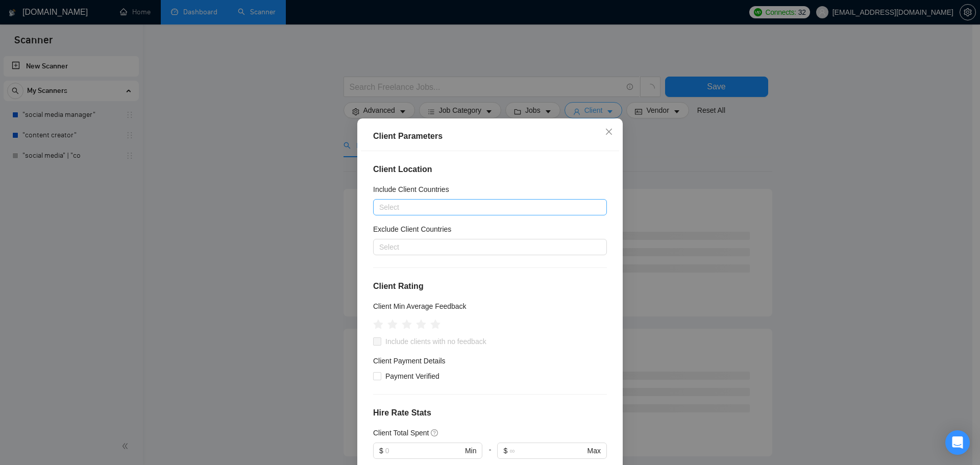  Describe the element at coordinates (410, 189) in the screenshot. I see `h5: Include Client Countries` at that location.